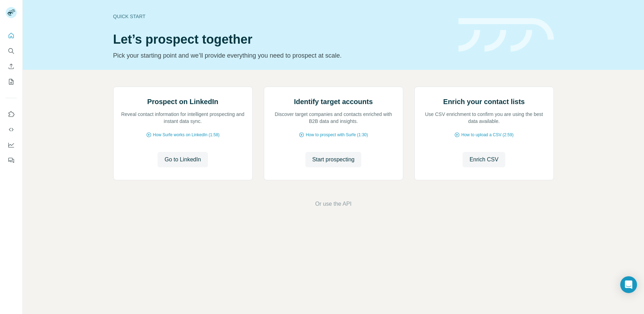  I want to click on button: Start prospecting, so click(333, 160).